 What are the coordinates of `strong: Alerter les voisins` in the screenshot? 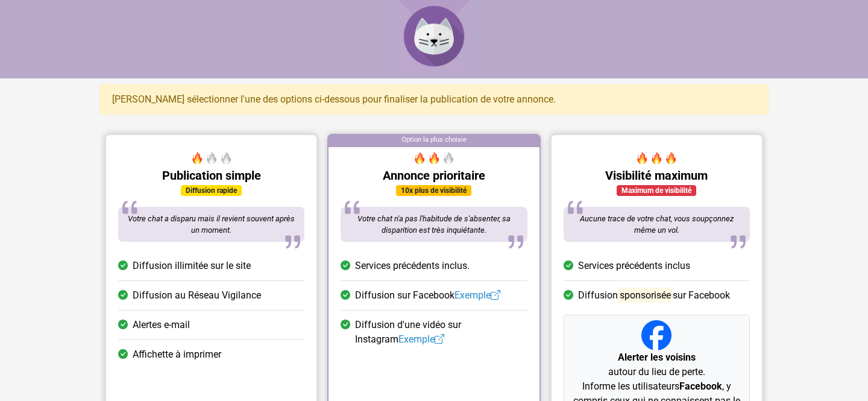 It's located at (656, 358).